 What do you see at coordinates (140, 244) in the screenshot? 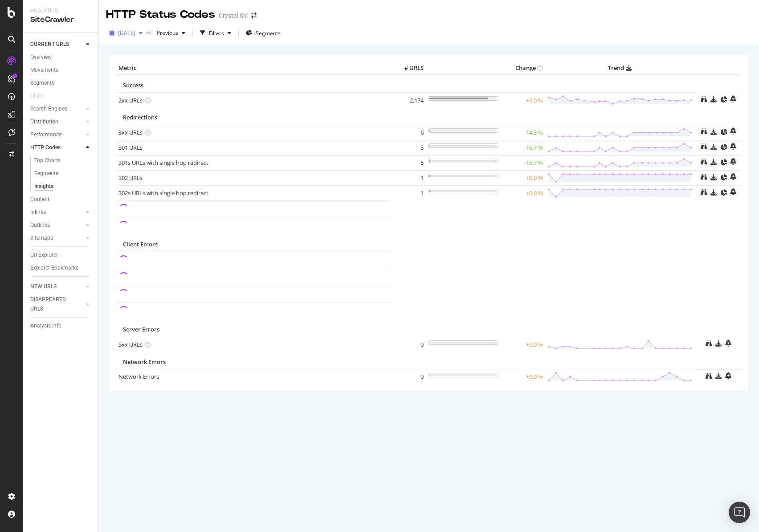
I see `span: Client Errors` at bounding box center [140, 244].